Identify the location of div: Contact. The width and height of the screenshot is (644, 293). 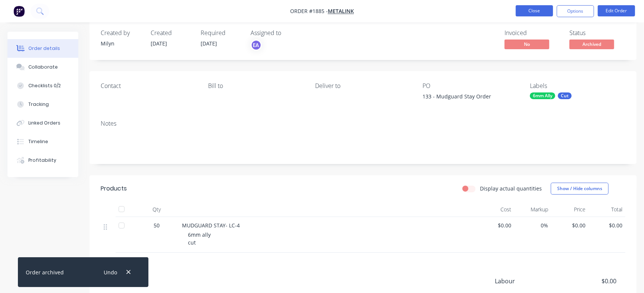
(148, 85).